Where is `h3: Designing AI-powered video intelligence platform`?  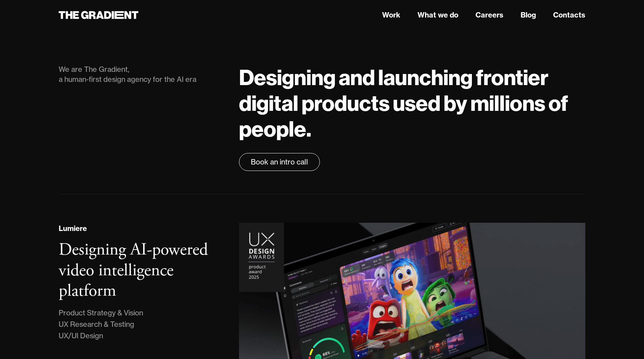
h3: Designing AI-powered video intelligence platform is located at coordinates (133, 271).